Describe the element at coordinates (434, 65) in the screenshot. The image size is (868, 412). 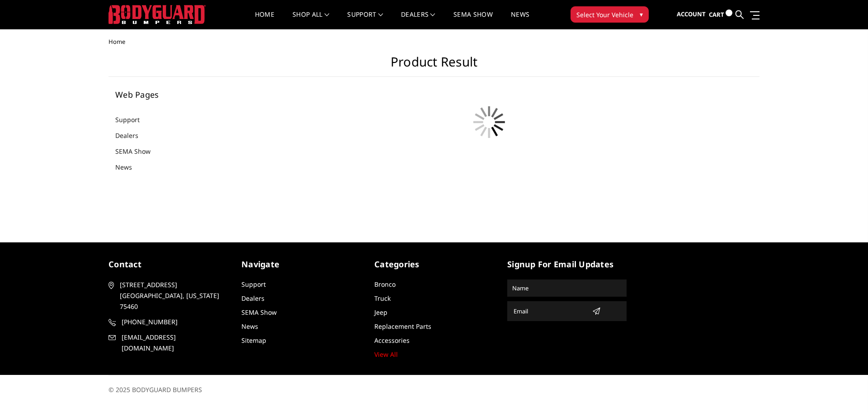
I see `h1: Product Result` at that location.